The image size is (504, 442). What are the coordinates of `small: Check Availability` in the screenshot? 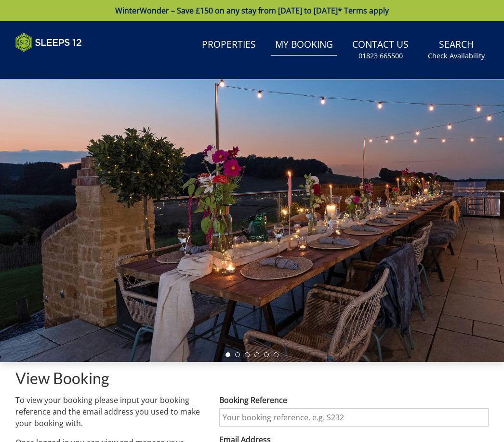 It's located at (456, 56).